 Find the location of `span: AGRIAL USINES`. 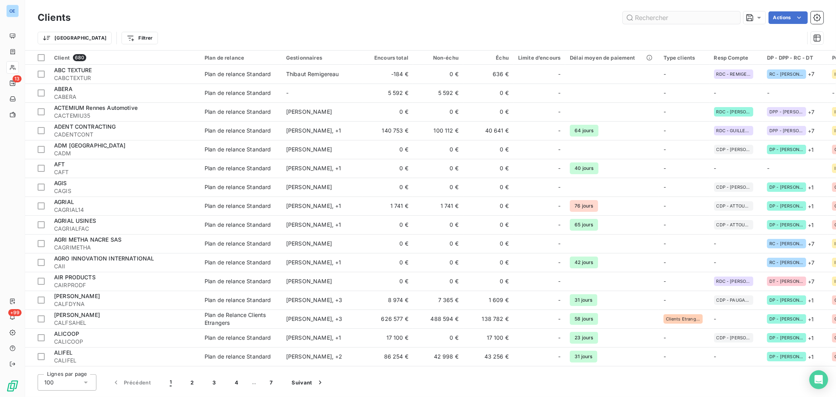

span: AGRIAL USINES is located at coordinates (75, 220).